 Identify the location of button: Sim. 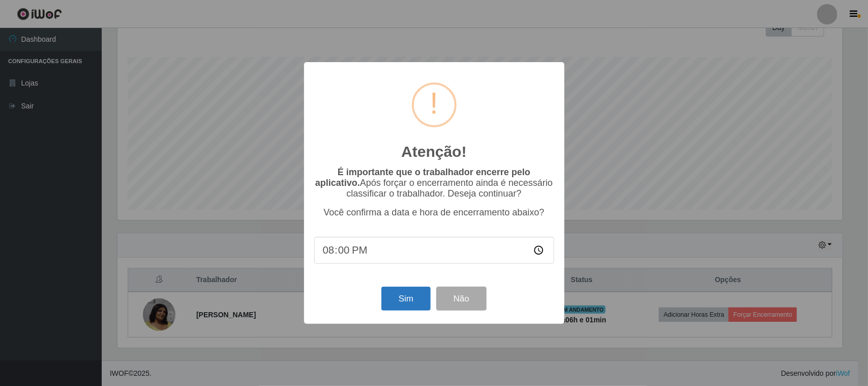
(406, 298).